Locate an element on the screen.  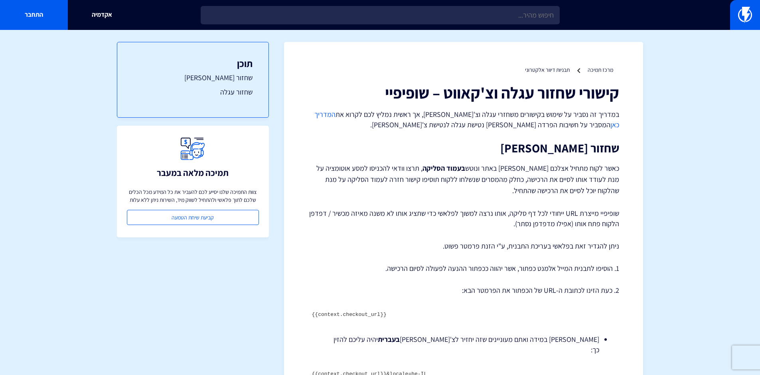
a: מרכז תמיכה is located at coordinates (600, 70).